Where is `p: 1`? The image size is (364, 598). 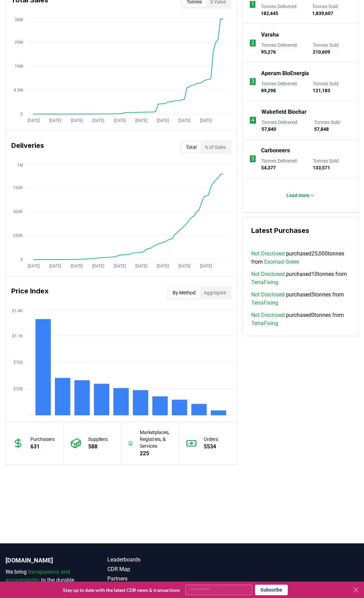 p: 1 is located at coordinates (252, 5).